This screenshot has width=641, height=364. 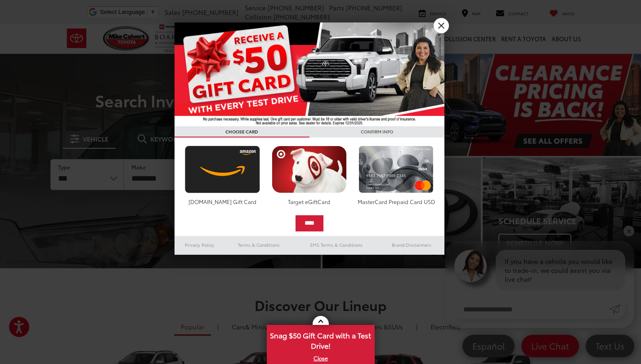 I want to click on a: SMS Terms & Conditions, so click(x=336, y=245).